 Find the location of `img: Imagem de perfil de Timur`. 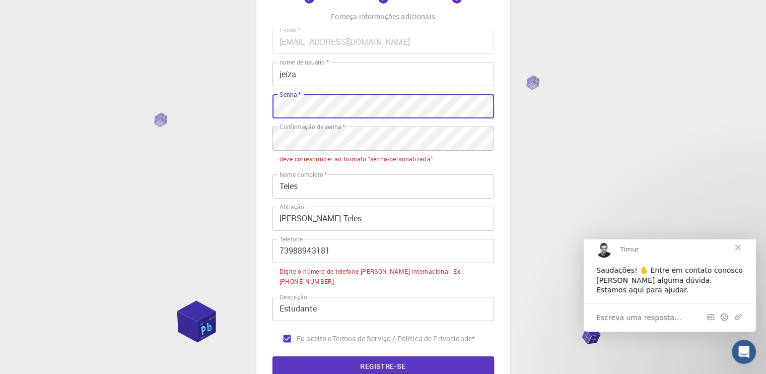

img: Imagem de perfil de Timur is located at coordinates (20, 10).